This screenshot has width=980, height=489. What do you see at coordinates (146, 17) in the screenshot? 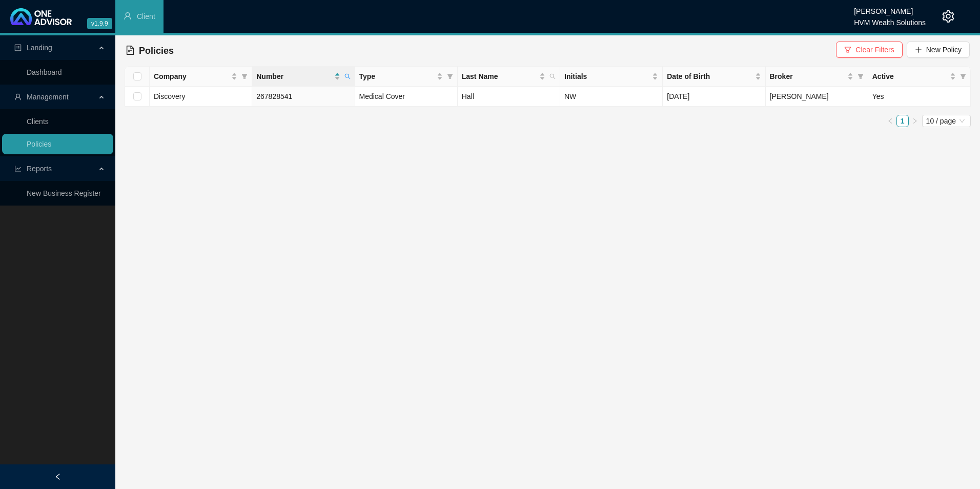
I see `span: Client` at bounding box center [146, 17].